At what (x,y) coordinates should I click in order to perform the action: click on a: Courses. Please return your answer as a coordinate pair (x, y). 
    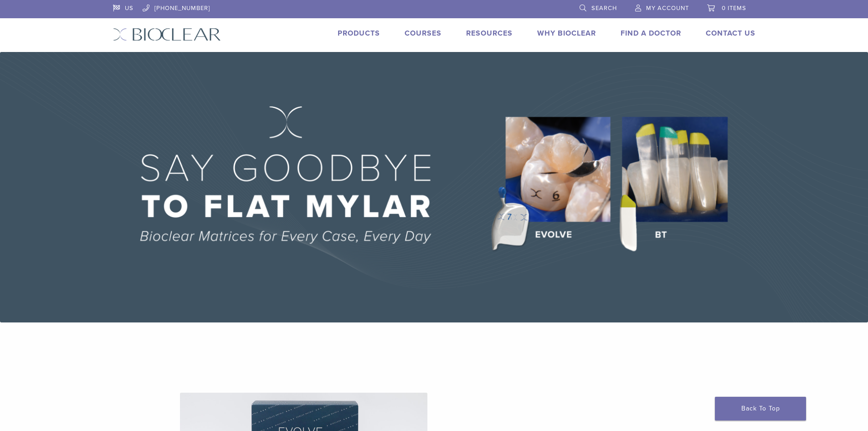
    Looking at the image, I should click on (423, 33).